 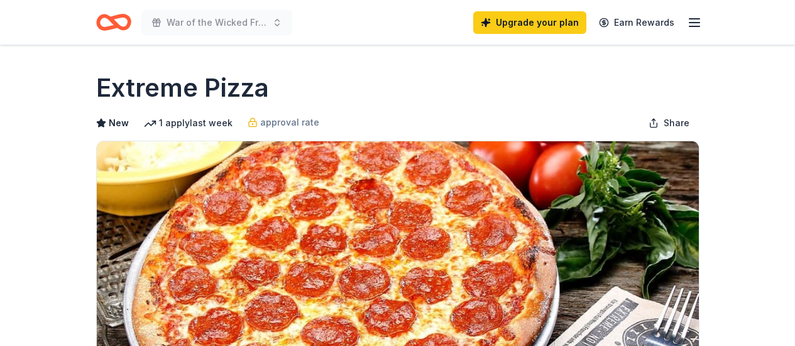 What do you see at coordinates (182, 88) in the screenshot?
I see `h1: Extreme Pizza` at bounding box center [182, 88].